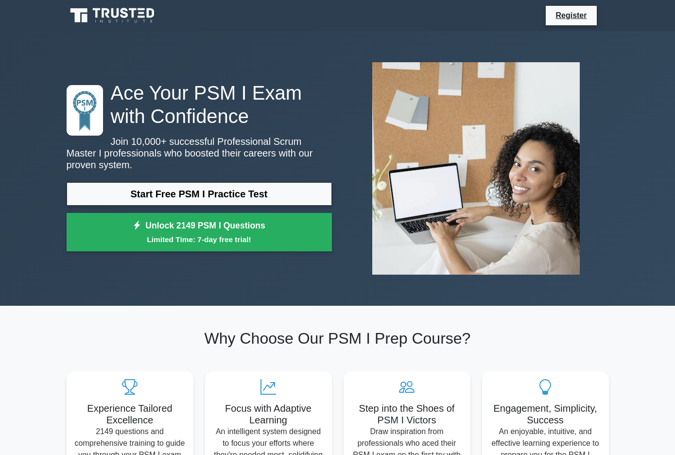 Image resolution: width=675 pixels, height=455 pixels. What do you see at coordinates (199, 239) in the screenshot?
I see `small: Limited Time: 7-day free trial!` at bounding box center [199, 239].